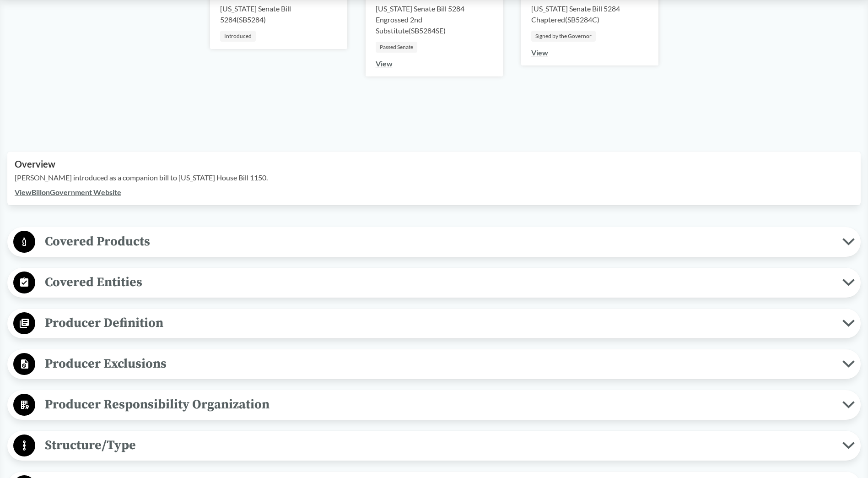 Image resolution: width=868 pixels, height=478 pixels. Describe the element at coordinates (439, 241) in the screenshot. I see `span: Covered Products` at that location.